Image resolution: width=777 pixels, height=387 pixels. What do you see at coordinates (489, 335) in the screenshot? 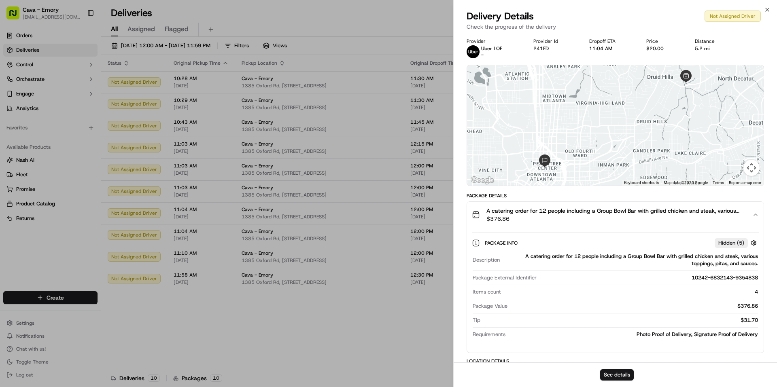
I see `span: Requirements` at bounding box center [489, 335].